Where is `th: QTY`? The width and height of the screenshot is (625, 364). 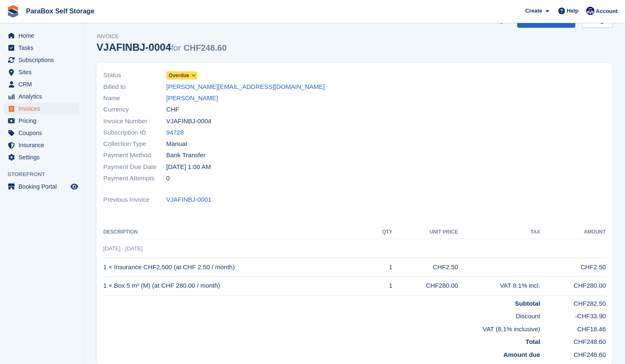 th: QTY is located at coordinates (382, 232).